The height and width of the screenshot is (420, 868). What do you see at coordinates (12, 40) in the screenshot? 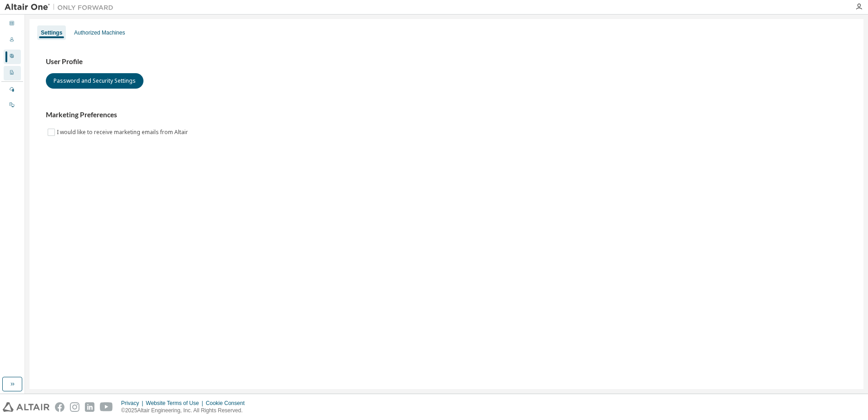
I see `div: Users` at bounding box center [12, 40].